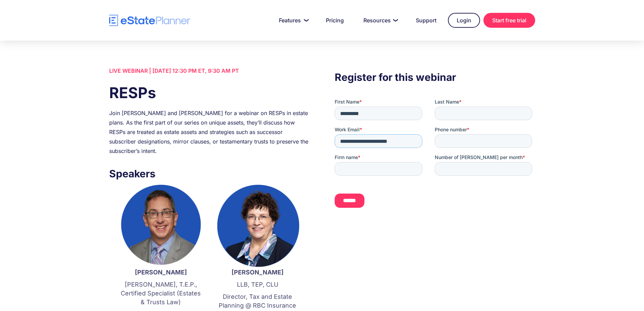  I want to click on h3: Register for this webinar, so click(435, 77).